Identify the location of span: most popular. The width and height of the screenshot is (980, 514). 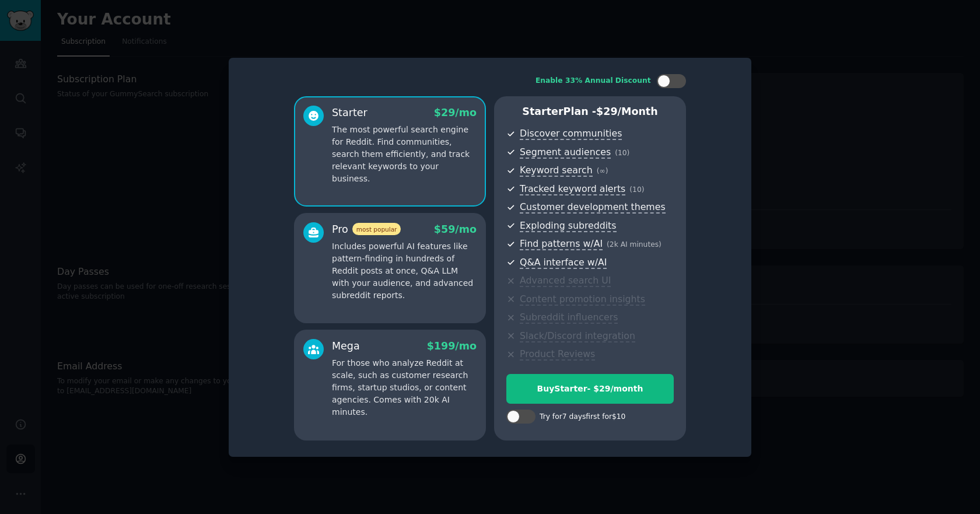
(377, 229).